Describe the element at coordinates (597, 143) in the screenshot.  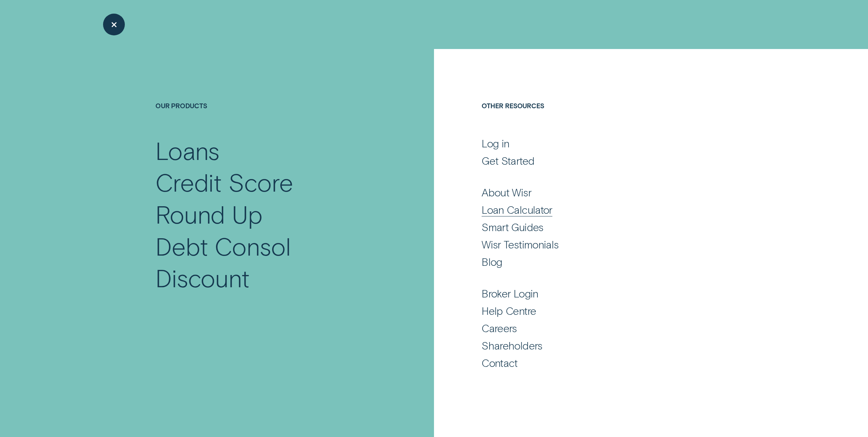
I see `a: Log in` at that location.